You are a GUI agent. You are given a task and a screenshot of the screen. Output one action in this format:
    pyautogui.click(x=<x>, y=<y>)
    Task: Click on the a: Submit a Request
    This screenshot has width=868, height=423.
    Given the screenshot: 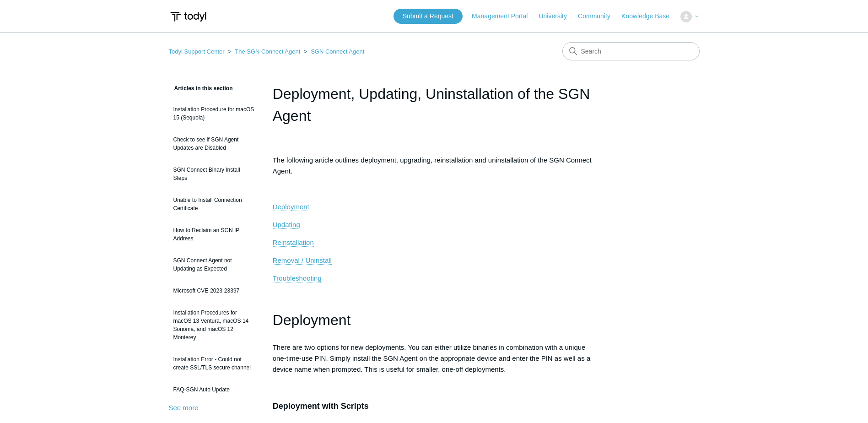 What is the action you would take?
    pyautogui.click(x=428, y=16)
    